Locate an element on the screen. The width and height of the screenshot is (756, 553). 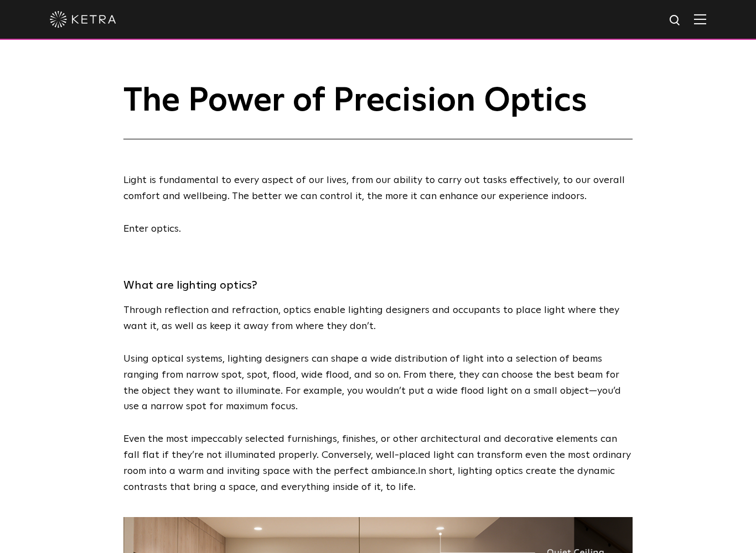
h1: The Power of Precision Optics is located at coordinates (378, 111).